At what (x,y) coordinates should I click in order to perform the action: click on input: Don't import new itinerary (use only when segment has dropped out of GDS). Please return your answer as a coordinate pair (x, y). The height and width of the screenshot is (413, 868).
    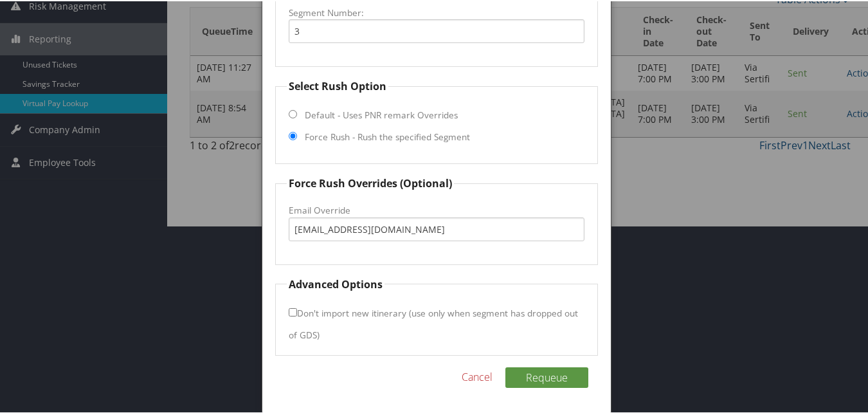
    Looking at the image, I should click on (293, 311).